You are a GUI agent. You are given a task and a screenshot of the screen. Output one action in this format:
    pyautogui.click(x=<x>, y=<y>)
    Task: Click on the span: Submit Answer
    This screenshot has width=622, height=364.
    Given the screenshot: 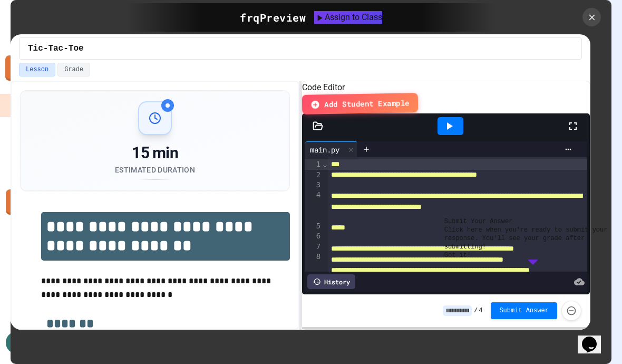 What is the action you would take?
    pyautogui.click(x=523, y=310)
    